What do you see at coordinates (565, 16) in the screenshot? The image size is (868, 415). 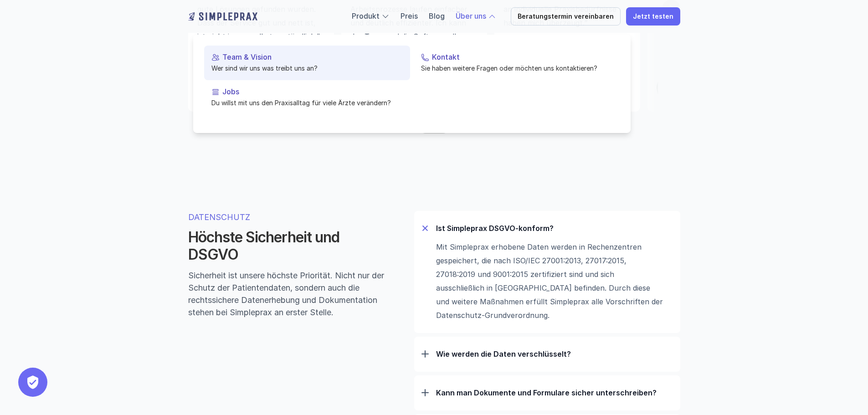 I see `a: Beratungstermin vereinbaren` at bounding box center [565, 16].